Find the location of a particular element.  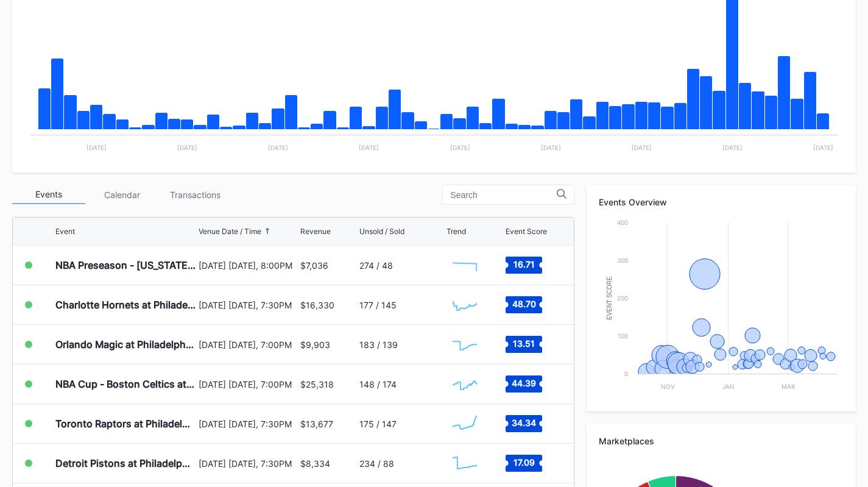

div: Trend is located at coordinates (456, 231).